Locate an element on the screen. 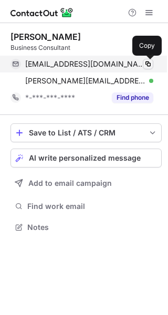 This screenshot has height=315, width=168. span: Notes is located at coordinates (93, 228).